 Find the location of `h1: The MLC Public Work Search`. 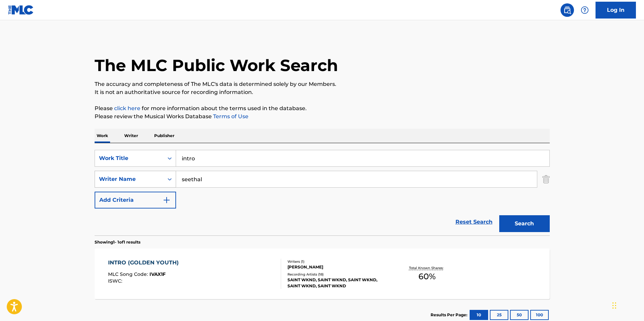

h1: The MLC Public Work Search is located at coordinates (216, 66).